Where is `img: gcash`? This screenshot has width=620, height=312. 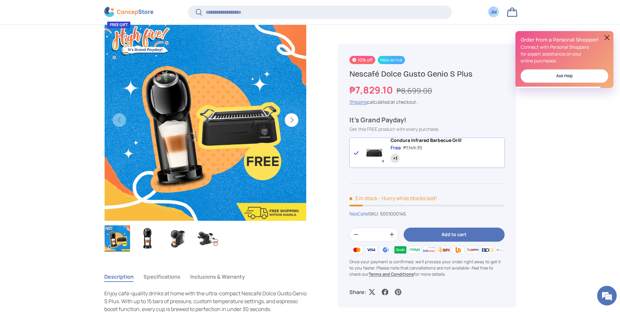 img: gcash is located at coordinates (386, 250).